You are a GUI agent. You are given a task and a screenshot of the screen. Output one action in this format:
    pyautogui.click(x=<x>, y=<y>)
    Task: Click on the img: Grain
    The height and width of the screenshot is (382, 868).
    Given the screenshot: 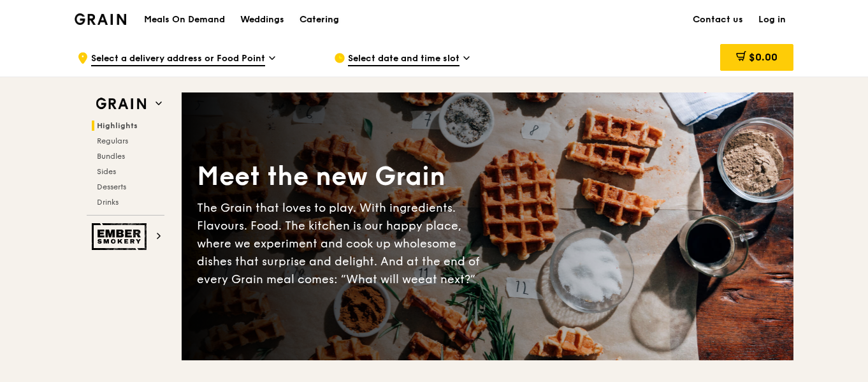 What is the action you would take?
    pyautogui.click(x=100, y=19)
    